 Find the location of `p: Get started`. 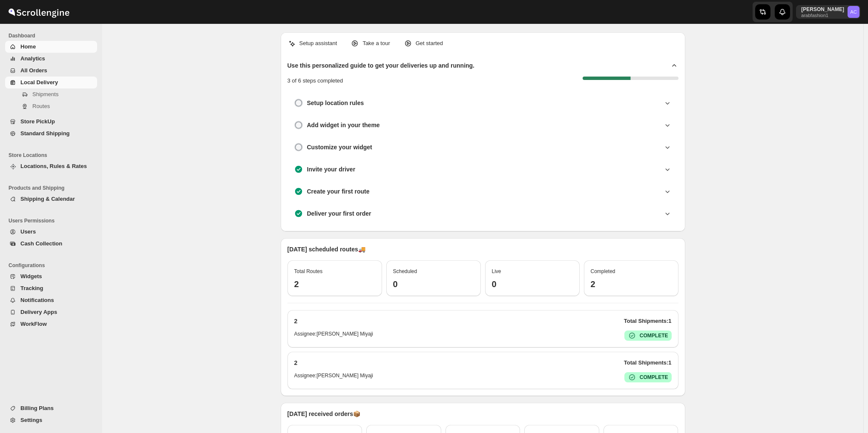

p: Get started is located at coordinates (429, 44).